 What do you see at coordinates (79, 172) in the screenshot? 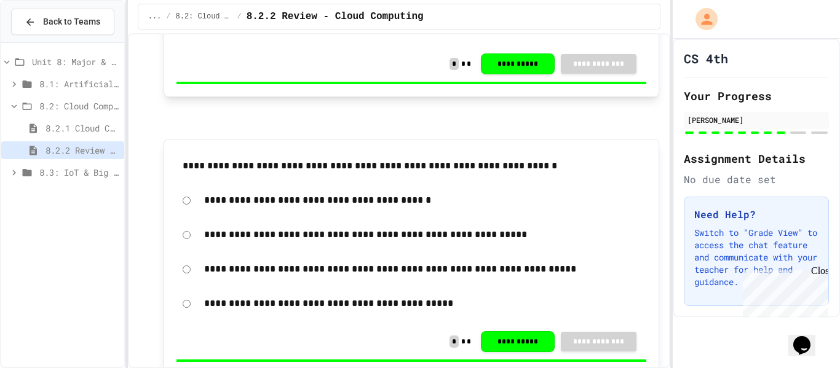
I see `span: 8.3: IoT & Big Data` at bounding box center [79, 172].